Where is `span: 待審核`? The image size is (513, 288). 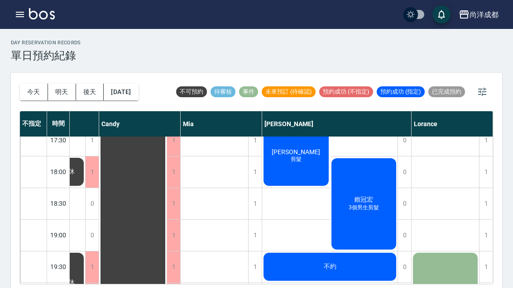 span: 待審核 is located at coordinates (223, 92).